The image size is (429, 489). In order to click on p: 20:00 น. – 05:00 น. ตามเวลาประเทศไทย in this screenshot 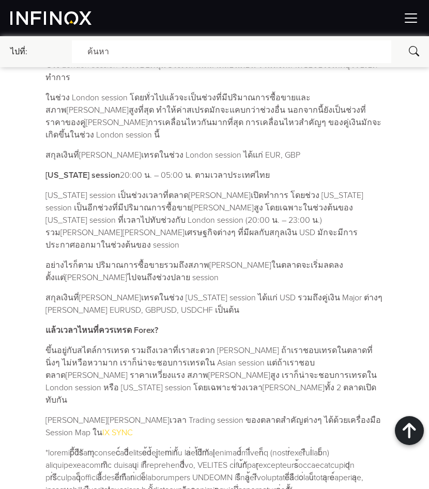, I will do `click(214, 175)`.